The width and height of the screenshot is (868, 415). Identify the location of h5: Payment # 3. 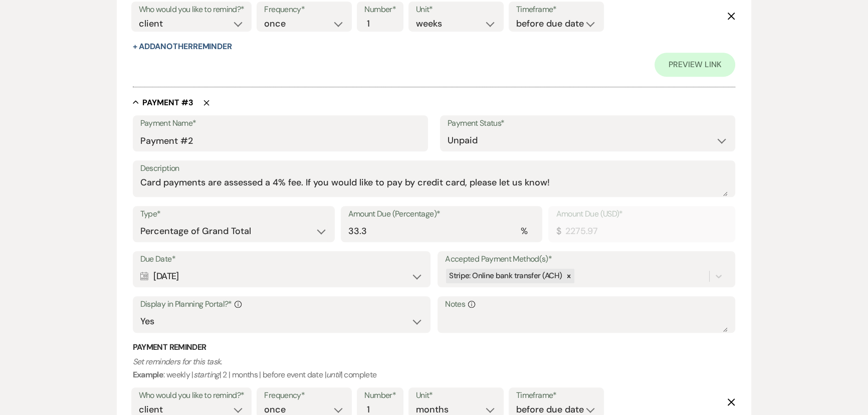
(168, 103).